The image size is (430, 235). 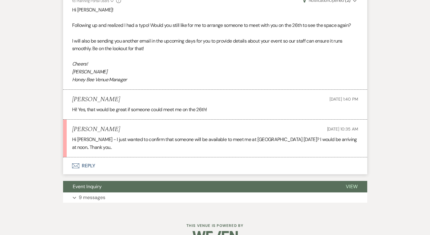 I want to click on button: Reply, so click(x=215, y=166).